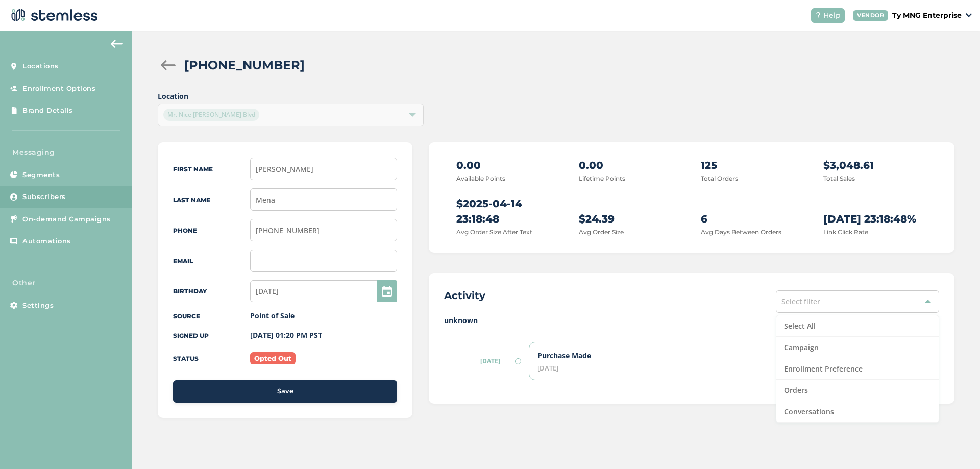  Describe the element at coordinates (192, 199) in the screenshot. I see `label: Last Name` at that location.